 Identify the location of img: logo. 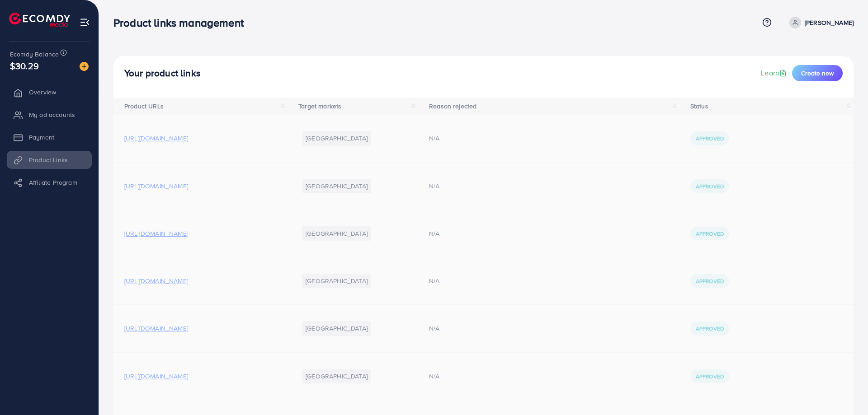
(40, 19).